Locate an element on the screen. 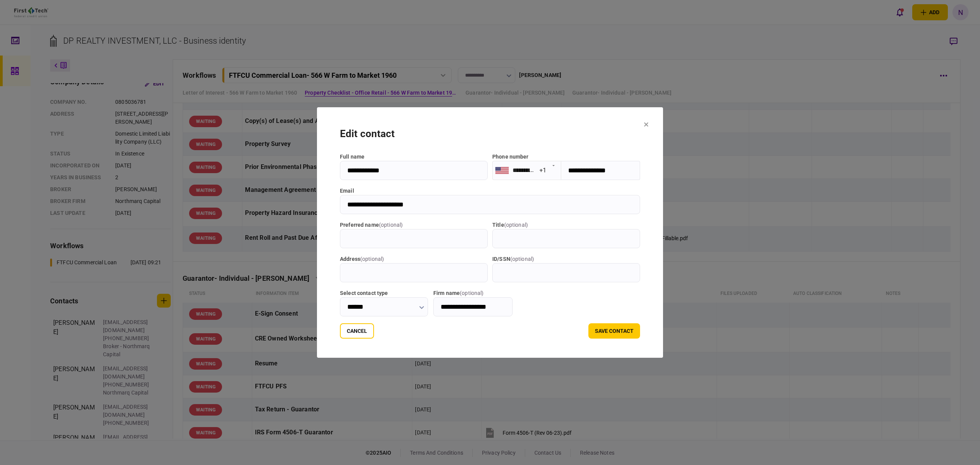 The width and height of the screenshot is (980, 465). input: firm name is located at coordinates (473, 307).